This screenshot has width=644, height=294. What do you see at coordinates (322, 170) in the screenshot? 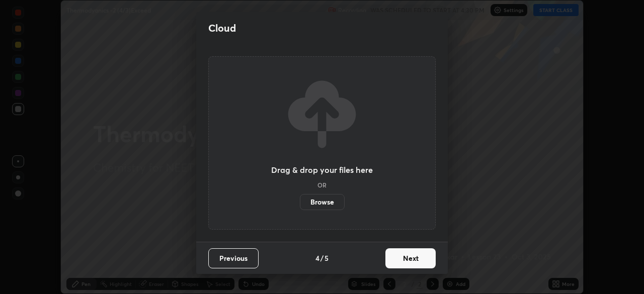
I see `h3: Drag & drop your files here` at bounding box center [322, 170].